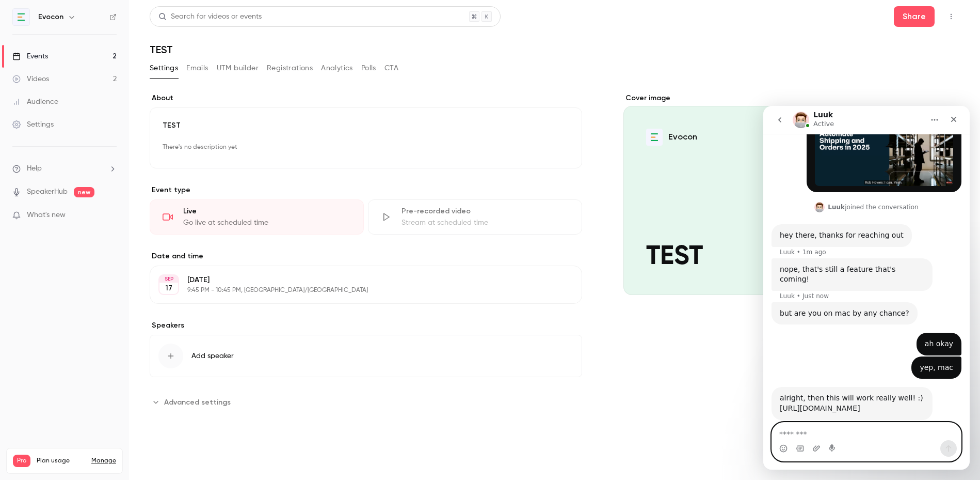  Describe the element at coordinates (368, 68) in the screenshot. I see `button: Polls` at that location.